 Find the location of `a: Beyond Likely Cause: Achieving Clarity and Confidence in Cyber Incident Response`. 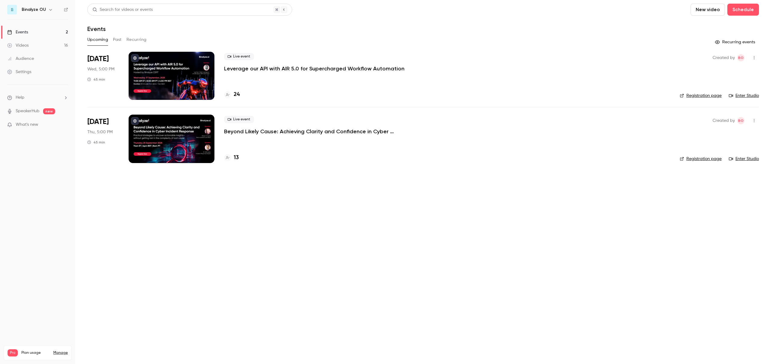

a: Beyond Likely Cause: Achieving Clarity and Confidence in Cyber Incident Response is located at coordinates (314, 132).